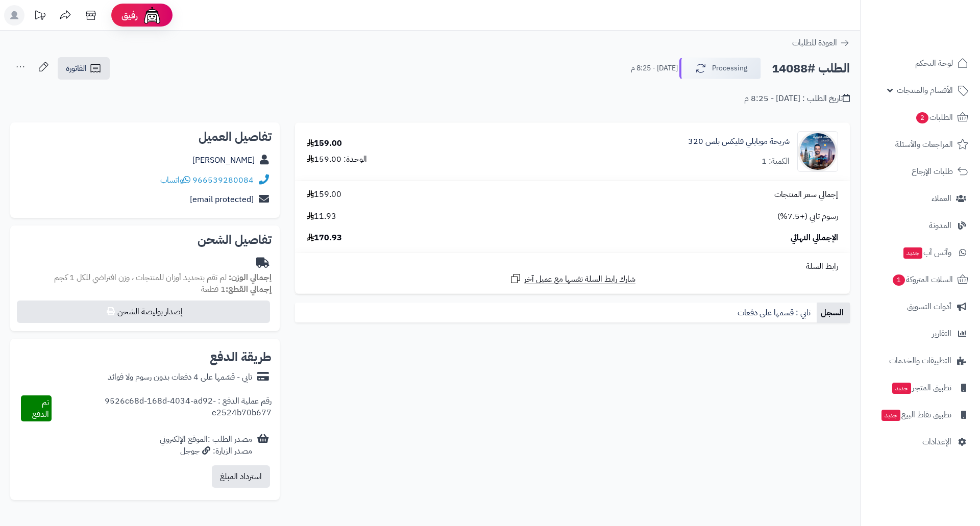 The image size is (980, 526). I want to click on div: رقم عملية الدفع : 9526c68d-168d-4034-ad92-e2524b70b677, so click(161, 409).